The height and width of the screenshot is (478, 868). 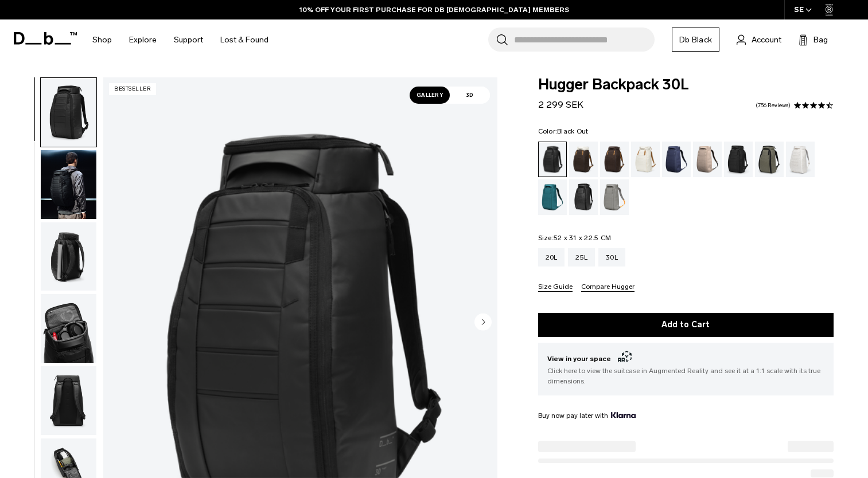 I want to click on span: 3D, so click(x=470, y=95).